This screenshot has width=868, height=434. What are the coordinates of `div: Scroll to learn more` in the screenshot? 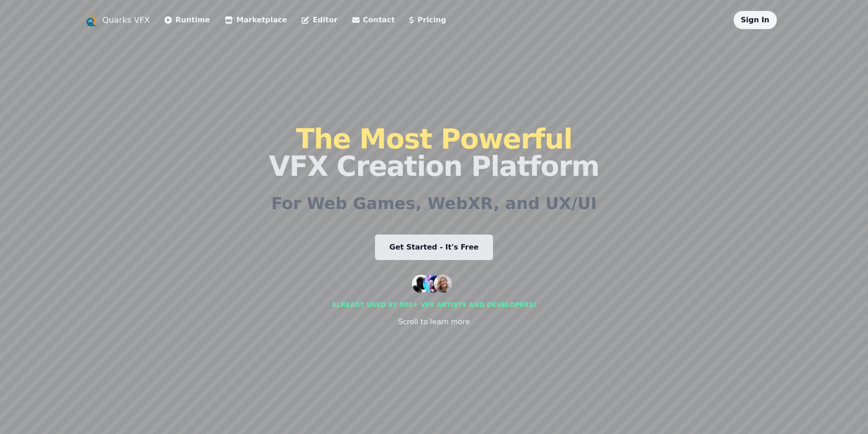 It's located at (434, 322).